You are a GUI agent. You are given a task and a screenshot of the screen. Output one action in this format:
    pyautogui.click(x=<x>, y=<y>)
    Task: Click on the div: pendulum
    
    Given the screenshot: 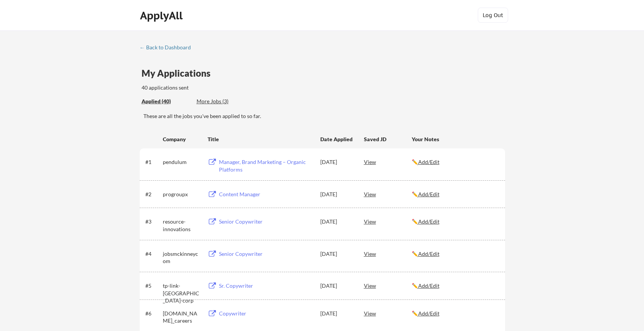 What is the action you would take?
    pyautogui.click(x=182, y=162)
    